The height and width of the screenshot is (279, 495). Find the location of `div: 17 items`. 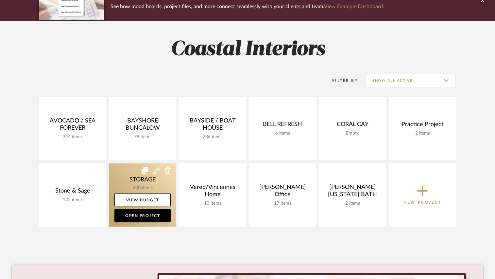

div: 17 items is located at coordinates (283, 203).